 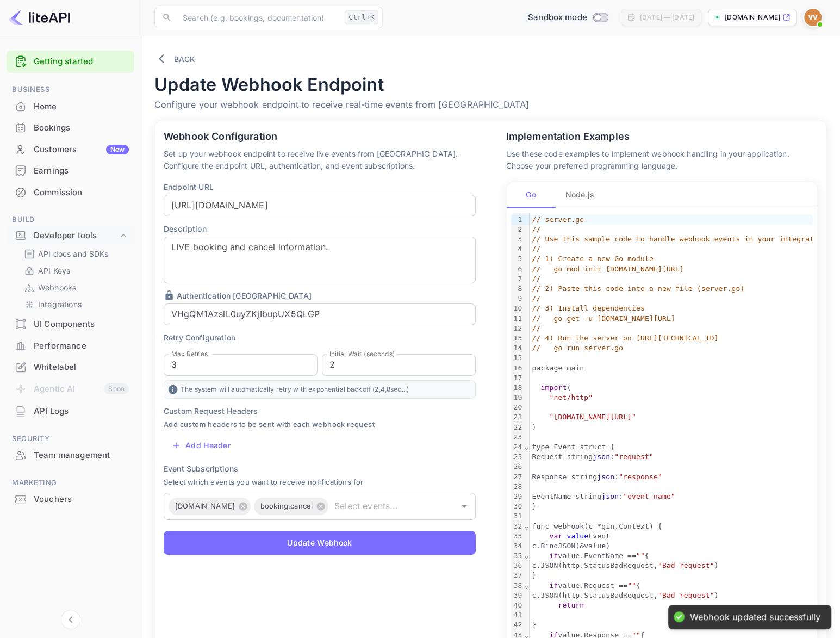 I want to click on div: Webhooks, so click(x=75, y=287).